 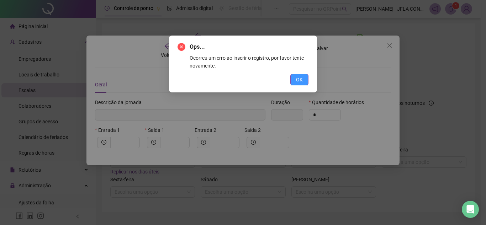 What do you see at coordinates (247, 62) in the screenshot?
I see `span: Ocorreu um erro ao inserir o registro, por favor tente novamente.` at bounding box center [247, 62].